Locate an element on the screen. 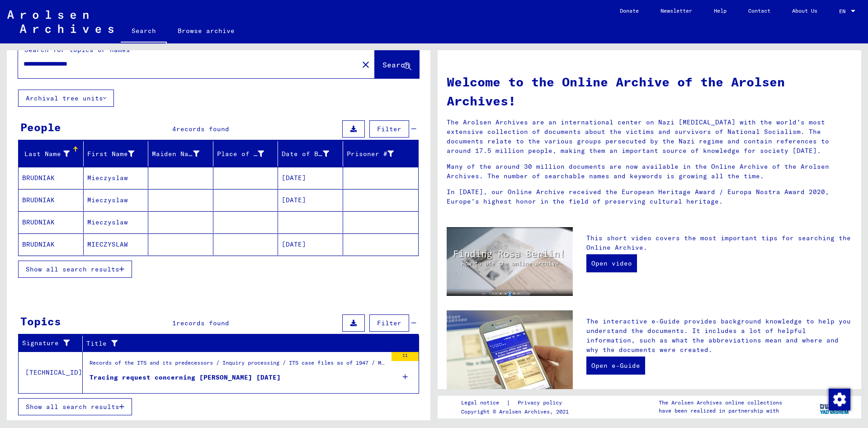 The height and width of the screenshot is (428, 868). img: Change consent is located at coordinates (840, 399).